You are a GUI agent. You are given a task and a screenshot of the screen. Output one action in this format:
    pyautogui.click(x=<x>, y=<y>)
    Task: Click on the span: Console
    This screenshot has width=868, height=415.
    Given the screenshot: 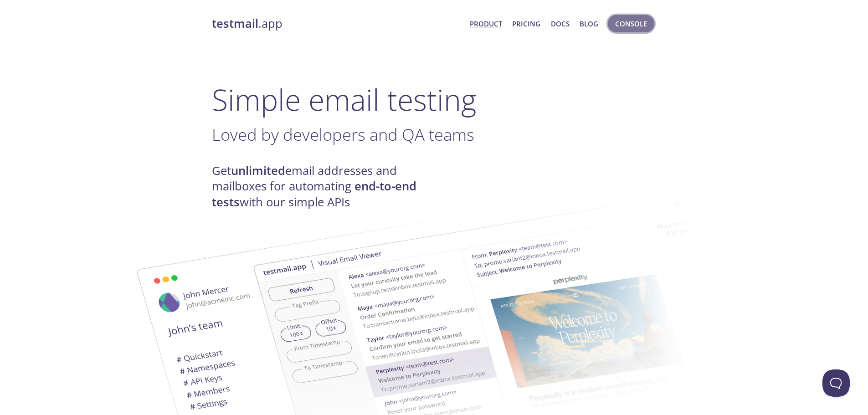 What is the action you would take?
    pyautogui.click(x=631, y=24)
    